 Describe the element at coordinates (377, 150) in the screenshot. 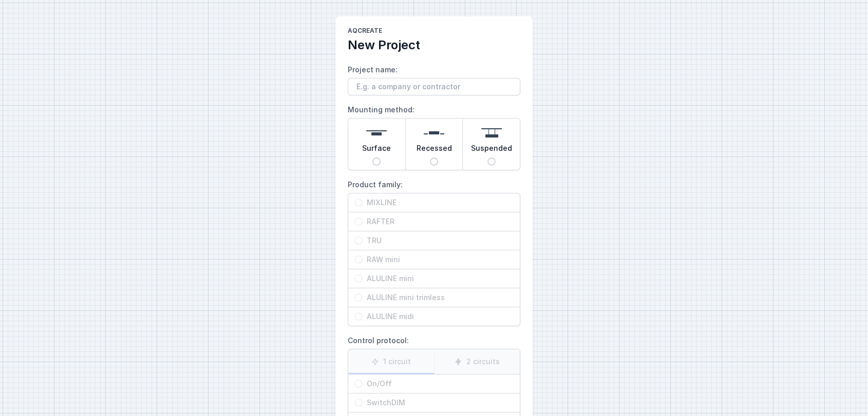

I see `span: Surface` at that location.